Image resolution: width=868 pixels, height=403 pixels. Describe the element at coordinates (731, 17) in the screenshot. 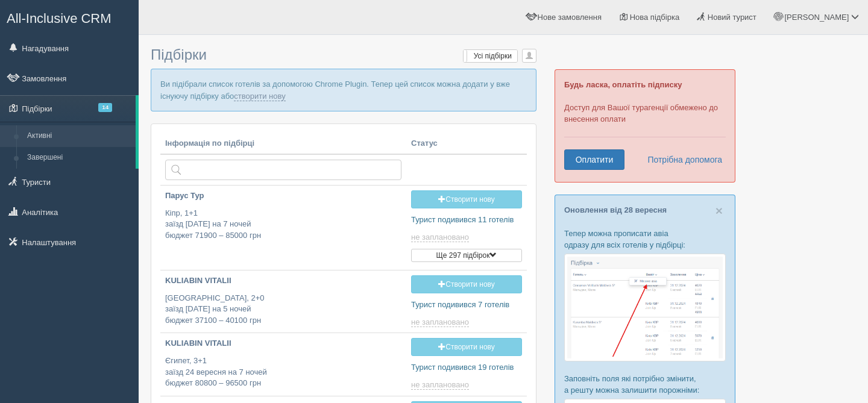

I see `span: Новий турист` at that location.